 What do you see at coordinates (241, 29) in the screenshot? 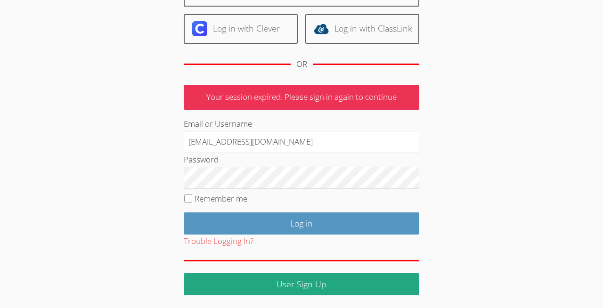
I see `a: Log in with Clever` at bounding box center [241, 29].